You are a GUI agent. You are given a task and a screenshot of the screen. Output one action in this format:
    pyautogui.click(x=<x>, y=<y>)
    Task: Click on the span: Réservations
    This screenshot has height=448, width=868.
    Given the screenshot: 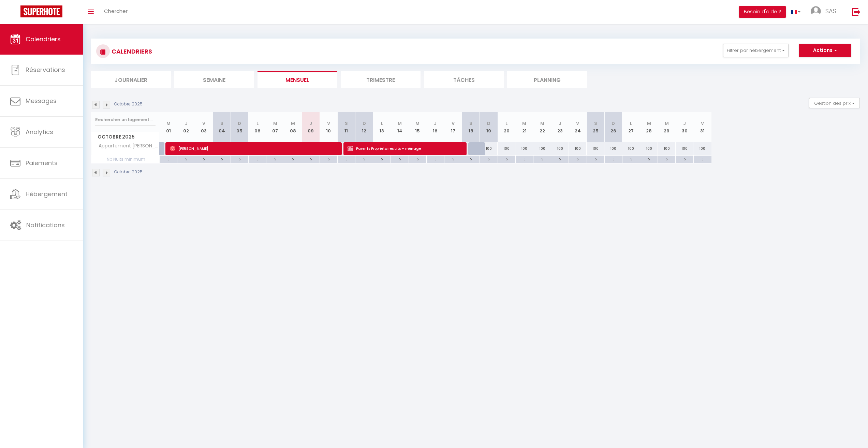 What is the action you would take?
    pyautogui.click(x=45, y=69)
    